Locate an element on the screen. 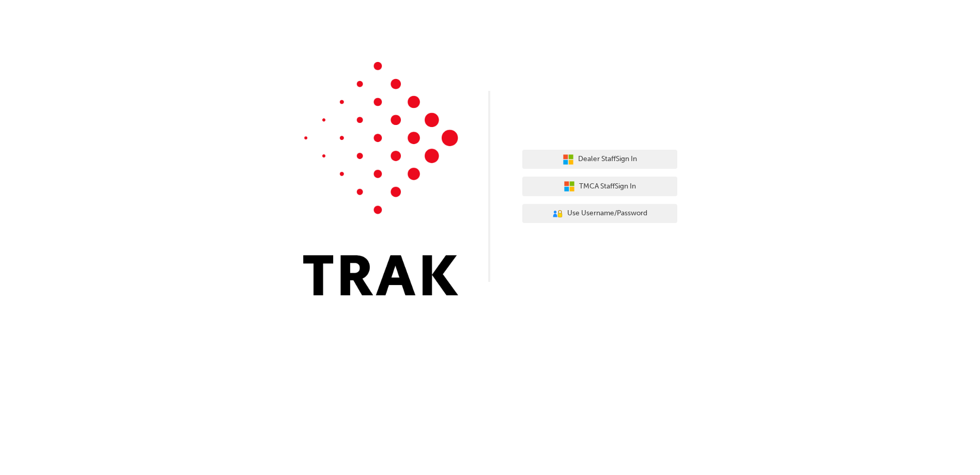 This screenshot has width=980, height=475. span: Use Username/Password is located at coordinates (607, 213).